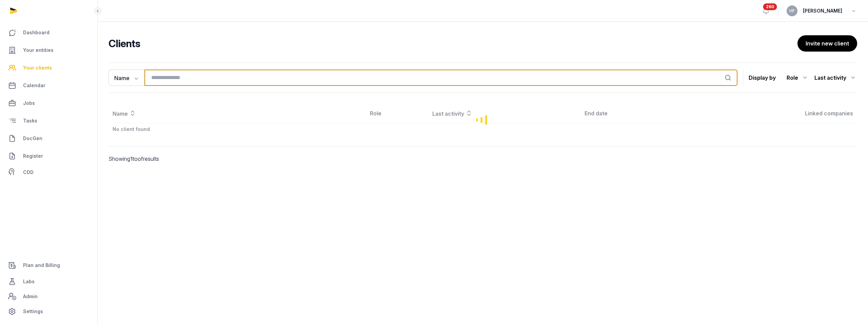  Describe the element at coordinates (49, 139) in the screenshot. I see `a: DocGen` at that location.